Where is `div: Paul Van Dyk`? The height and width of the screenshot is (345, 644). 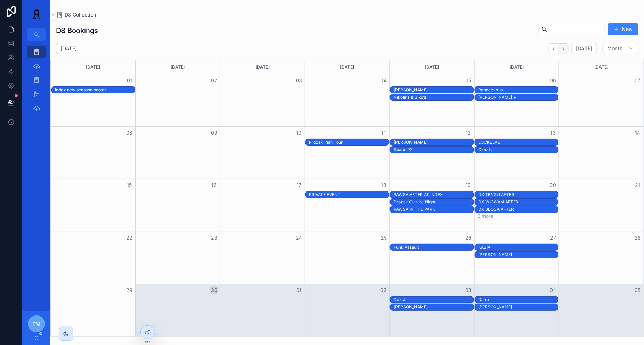 div: Paul Van Dyk is located at coordinates (433, 307).